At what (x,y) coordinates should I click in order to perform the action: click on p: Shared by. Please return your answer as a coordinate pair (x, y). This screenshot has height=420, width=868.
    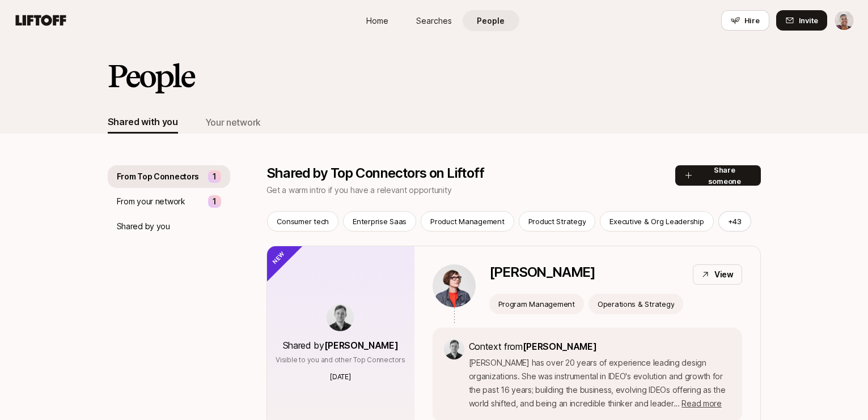
    Looking at the image, I should click on (341, 345).